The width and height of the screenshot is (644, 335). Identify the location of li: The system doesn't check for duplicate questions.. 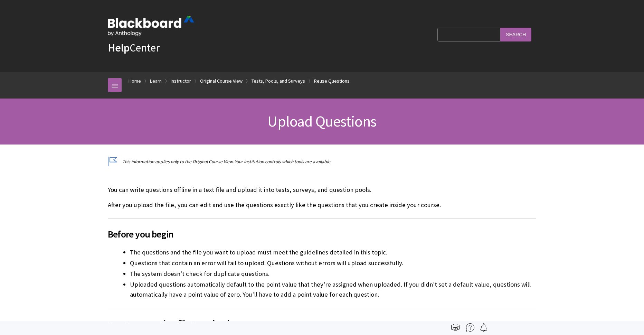
(333, 274).